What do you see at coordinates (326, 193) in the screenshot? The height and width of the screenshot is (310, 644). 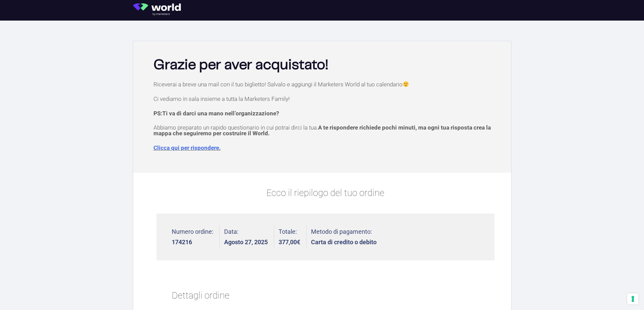 I see `p: Ecco il riepilogo del tuo ordine` at bounding box center [326, 193].